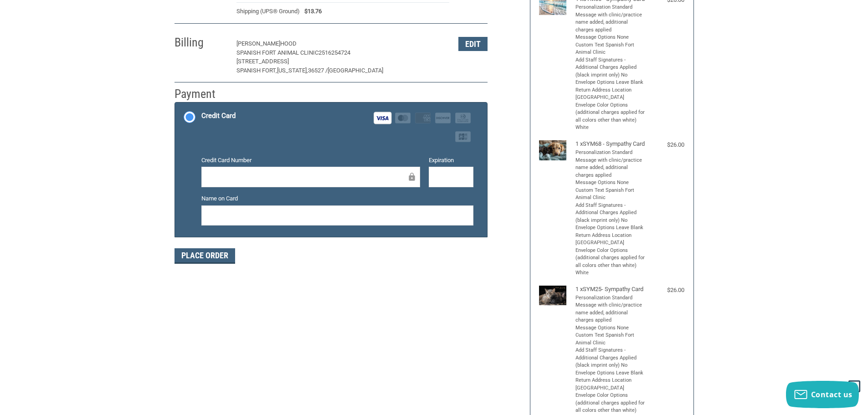 This screenshot has width=868, height=415. What do you see at coordinates (334, 52) in the screenshot?
I see `span: 2516254724` at bounding box center [334, 52].